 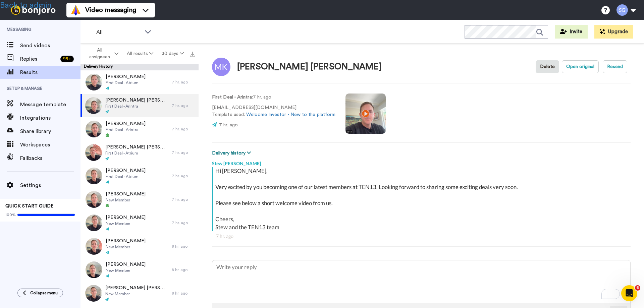 I want to click on strong: First Deal - Arintra, so click(x=232, y=97).